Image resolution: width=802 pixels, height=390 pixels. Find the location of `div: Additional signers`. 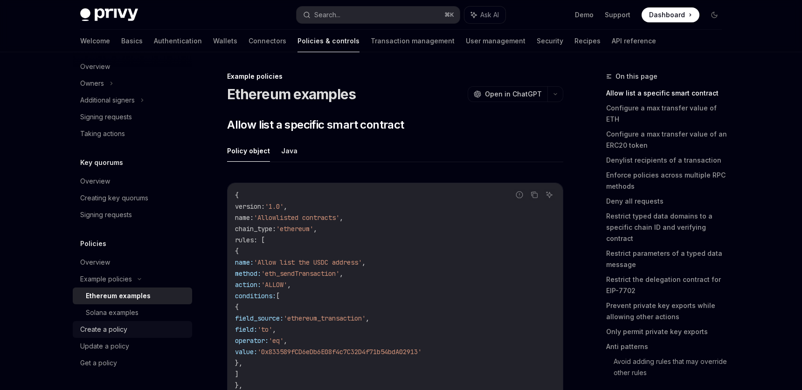

div: Additional signers is located at coordinates (107, 100).